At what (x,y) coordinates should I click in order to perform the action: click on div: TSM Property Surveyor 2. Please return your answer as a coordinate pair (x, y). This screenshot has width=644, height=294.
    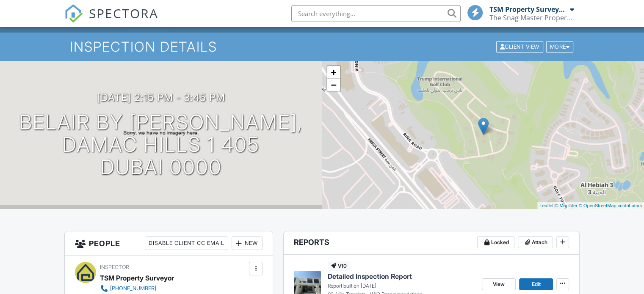
    Looking at the image, I should click on (528, 9).